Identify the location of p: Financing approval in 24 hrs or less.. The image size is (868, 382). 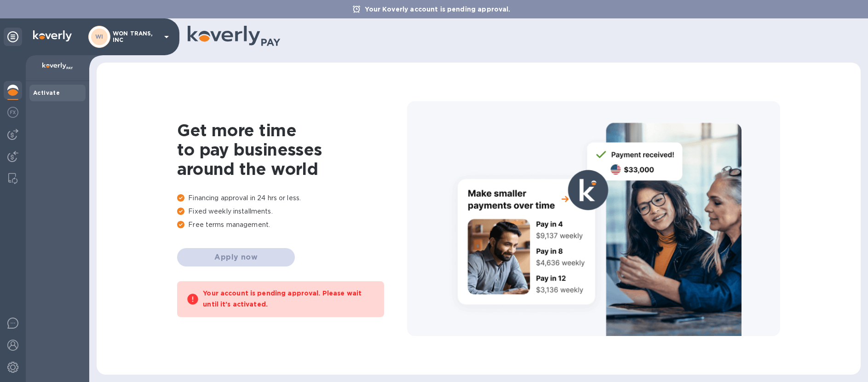
(292, 198).